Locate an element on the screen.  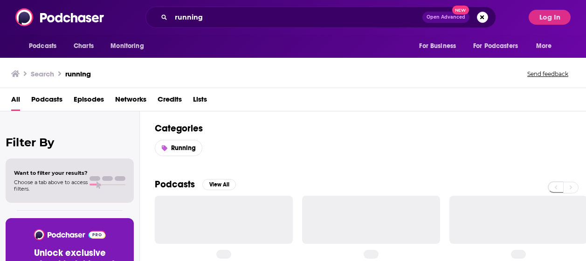
a: Podcasts is located at coordinates (47, 101).